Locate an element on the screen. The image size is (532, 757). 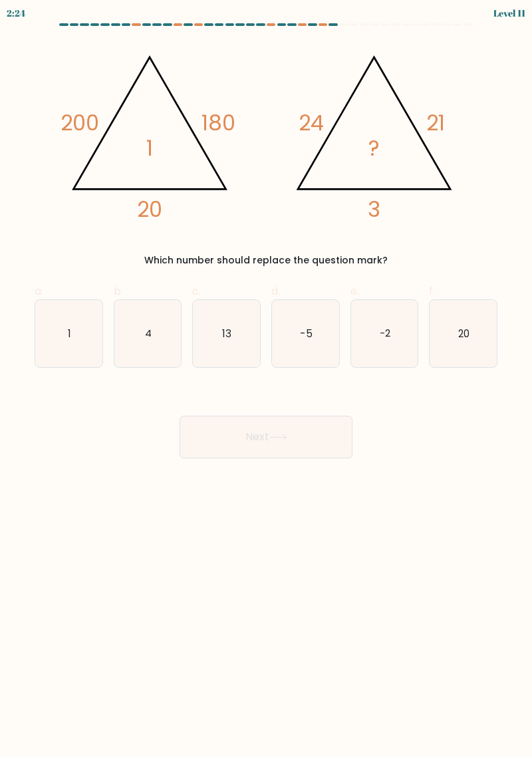
span: e. is located at coordinates (354, 291).